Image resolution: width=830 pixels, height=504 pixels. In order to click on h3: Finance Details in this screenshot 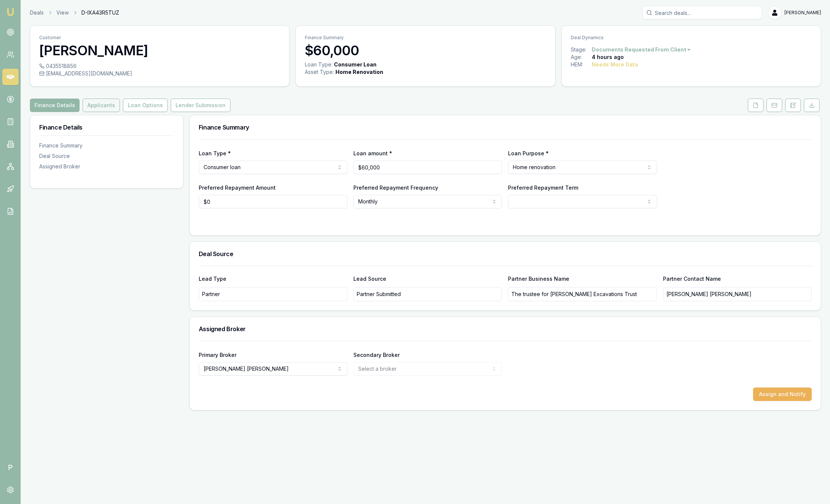, I will do `click(106, 128)`.